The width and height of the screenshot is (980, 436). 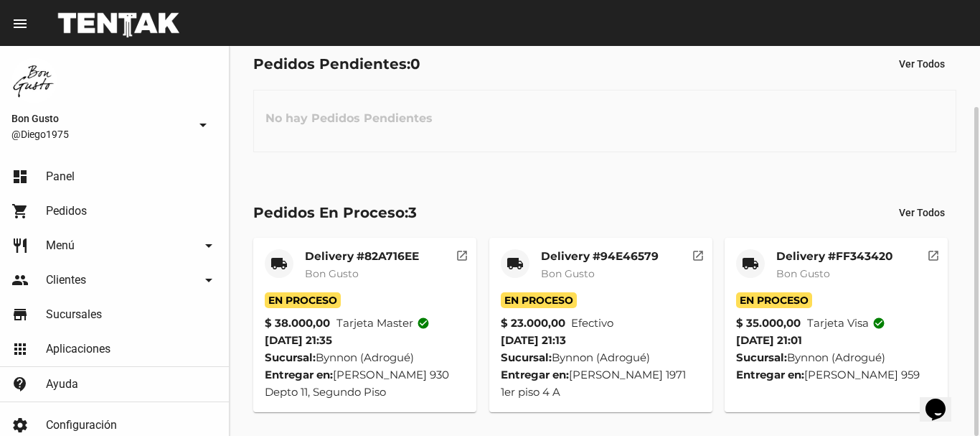 I want to click on strong: $ 23.000,00, so click(x=533, y=324).